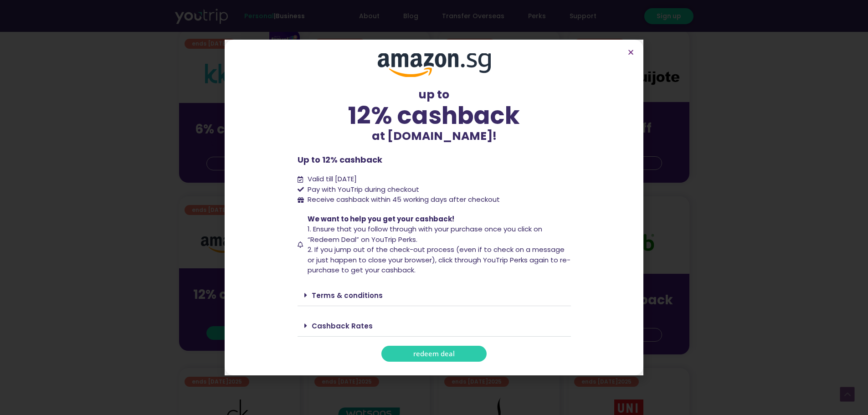 The width and height of the screenshot is (868, 415). Describe the element at coordinates (434, 354) in the screenshot. I see `span: redeem deal` at that location.